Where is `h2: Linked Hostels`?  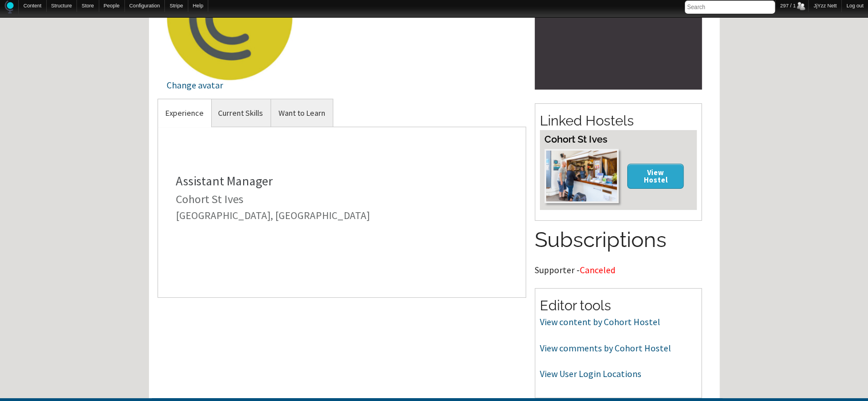
h2: Linked Hostels is located at coordinates (618, 121).